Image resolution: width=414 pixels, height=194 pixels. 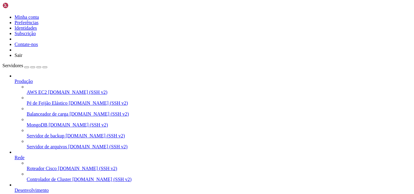 I want to click on a: Minha conta, so click(x=27, y=17).